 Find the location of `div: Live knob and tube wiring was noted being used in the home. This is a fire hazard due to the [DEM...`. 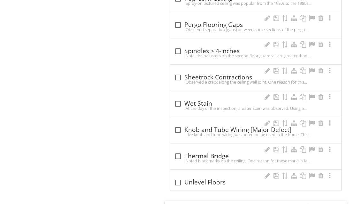

div: Live knob and tube wiring was noted being used in the home. This is a fire hazard due to the [DEM... is located at coordinates (256, 134).